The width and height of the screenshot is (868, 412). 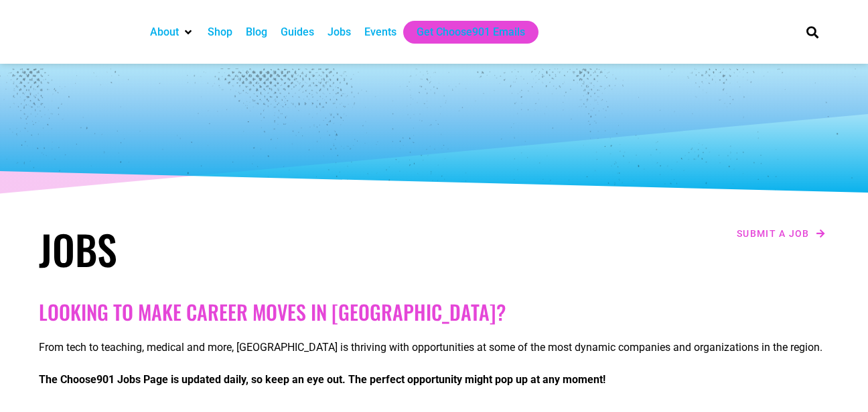 I want to click on div: Blog, so click(x=257, y=32).